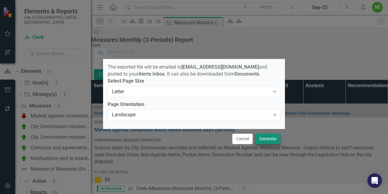 The image size is (388, 194). Describe the element at coordinates (191, 91) in the screenshot. I see `div: Letter` at that location.